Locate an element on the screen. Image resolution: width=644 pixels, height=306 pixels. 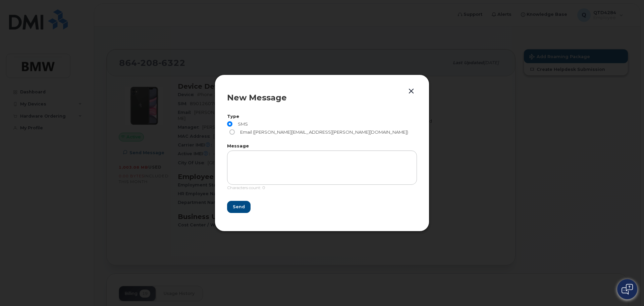
label: Message is located at coordinates (322, 146).